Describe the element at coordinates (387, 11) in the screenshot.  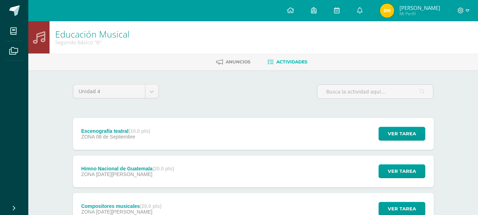
I see `img: d9ccee0ca2db0f1535b9b3a302565e18.png` at that location.